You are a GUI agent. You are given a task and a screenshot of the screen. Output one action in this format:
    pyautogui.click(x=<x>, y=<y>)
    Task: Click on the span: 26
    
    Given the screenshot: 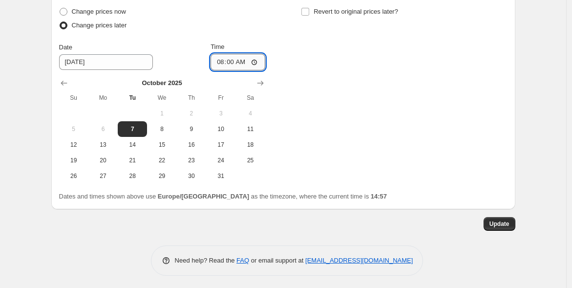 What is the action you would take?
    pyautogui.click(x=74, y=176)
    